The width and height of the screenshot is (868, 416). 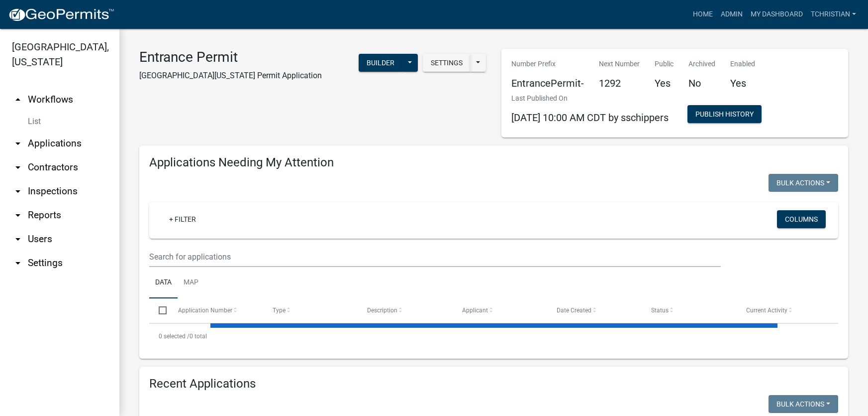 What do you see at coordinates (619, 84) in the screenshot?
I see `h5: 1292` at bounding box center [619, 84].